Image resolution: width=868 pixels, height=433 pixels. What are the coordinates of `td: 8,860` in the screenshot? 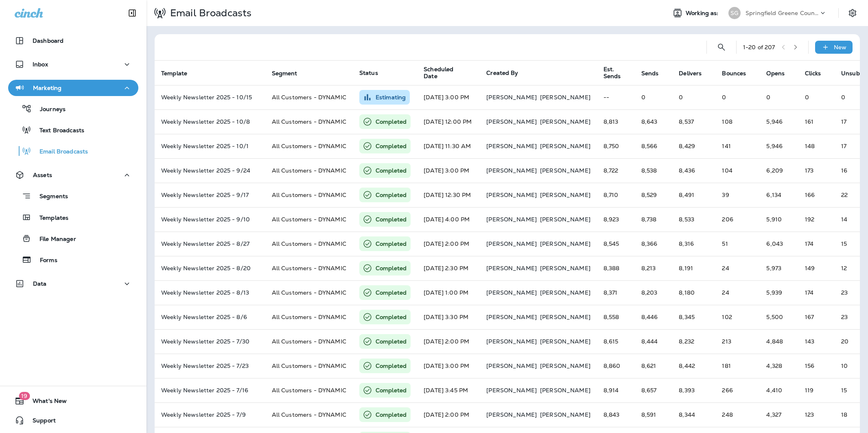 It's located at (616, 366).